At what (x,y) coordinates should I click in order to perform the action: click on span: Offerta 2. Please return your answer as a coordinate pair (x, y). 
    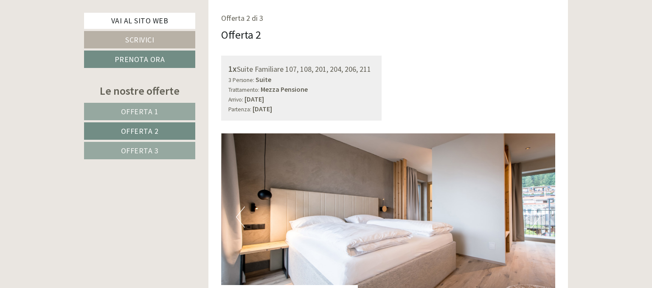
    Looking at the image, I should click on (140, 131).